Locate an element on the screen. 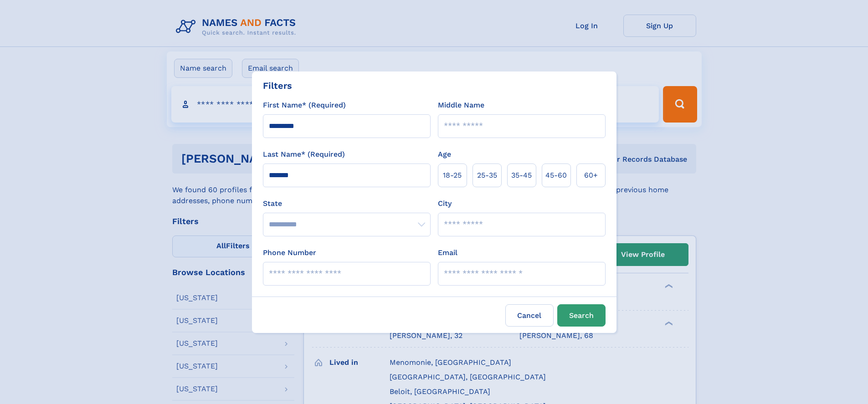 The height and width of the screenshot is (404, 868). label: Cancel is located at coordinates (530, 315).